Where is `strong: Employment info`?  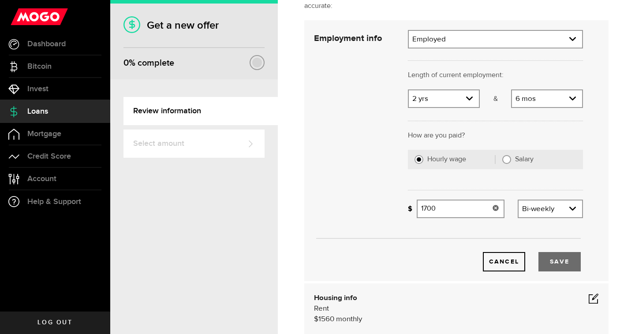
strong: Employment info is located at coordinates (348, 38).